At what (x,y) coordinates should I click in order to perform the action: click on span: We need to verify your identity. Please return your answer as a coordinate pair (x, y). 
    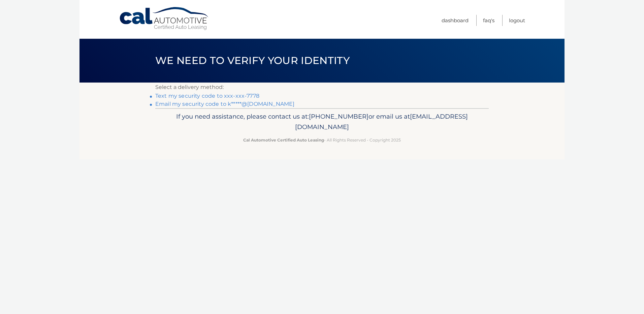
    Looking at the image, I should click on (252, 60).